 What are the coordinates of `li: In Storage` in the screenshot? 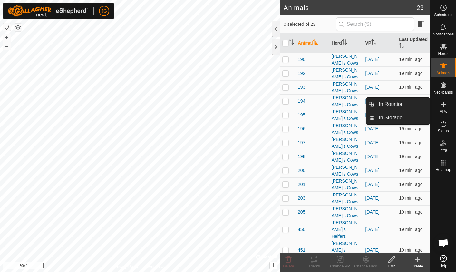 It's located at (398, 118).